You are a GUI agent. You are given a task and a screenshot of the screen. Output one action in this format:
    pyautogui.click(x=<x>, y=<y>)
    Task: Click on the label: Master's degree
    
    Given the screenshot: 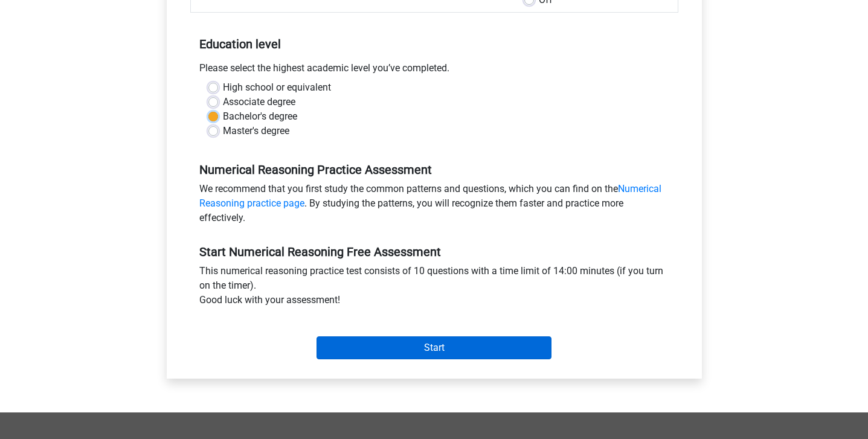 What is the action you would take?
    pyautogui.click(x=256, y=131)
    